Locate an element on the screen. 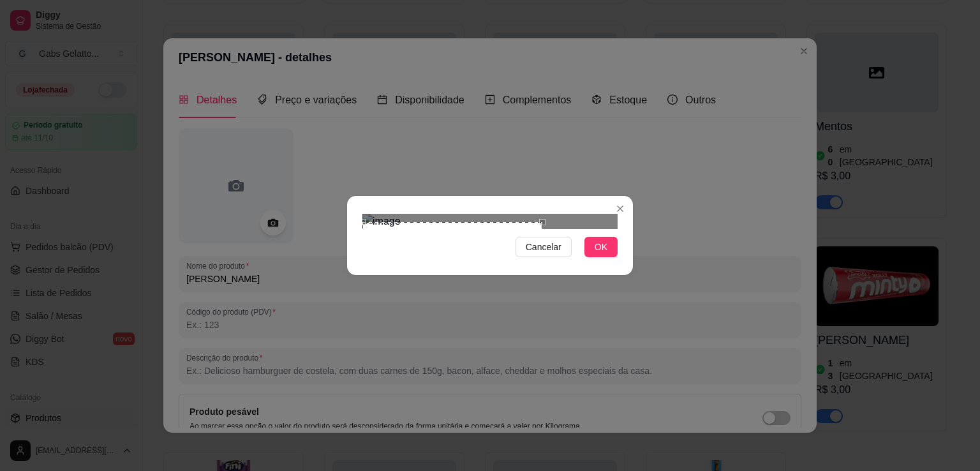 This screenshot has height=471, width=980. span: OK is located at coordinates (601, 247).